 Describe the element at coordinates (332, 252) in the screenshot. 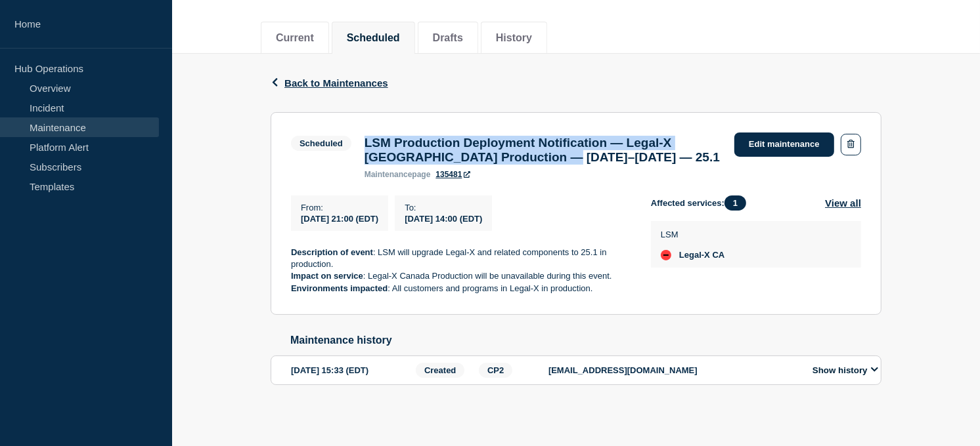

I see `strong: Description of event` at that location.